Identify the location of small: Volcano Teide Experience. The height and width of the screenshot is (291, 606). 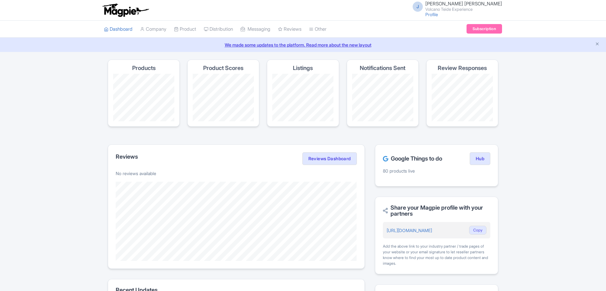
(463, 9).